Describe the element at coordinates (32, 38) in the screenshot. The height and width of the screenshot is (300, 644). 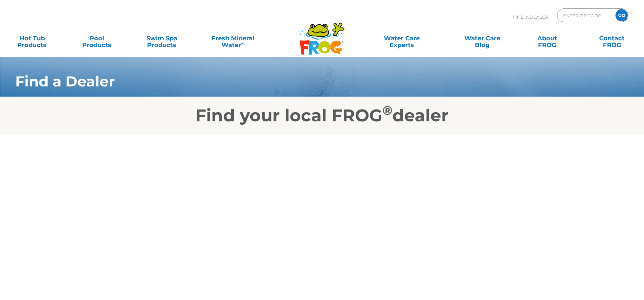
I see `a: Hot TubProducts` at that location.